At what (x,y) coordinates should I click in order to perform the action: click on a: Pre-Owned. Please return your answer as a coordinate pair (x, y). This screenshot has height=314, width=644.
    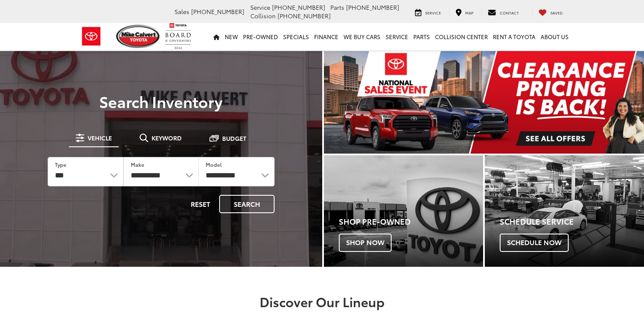
    Looking at the image, I should click on (261, 37).